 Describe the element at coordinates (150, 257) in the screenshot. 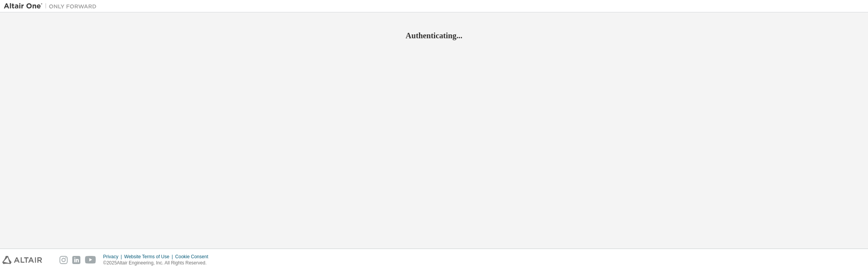

I see `div: Website Terms of Use` at that location.